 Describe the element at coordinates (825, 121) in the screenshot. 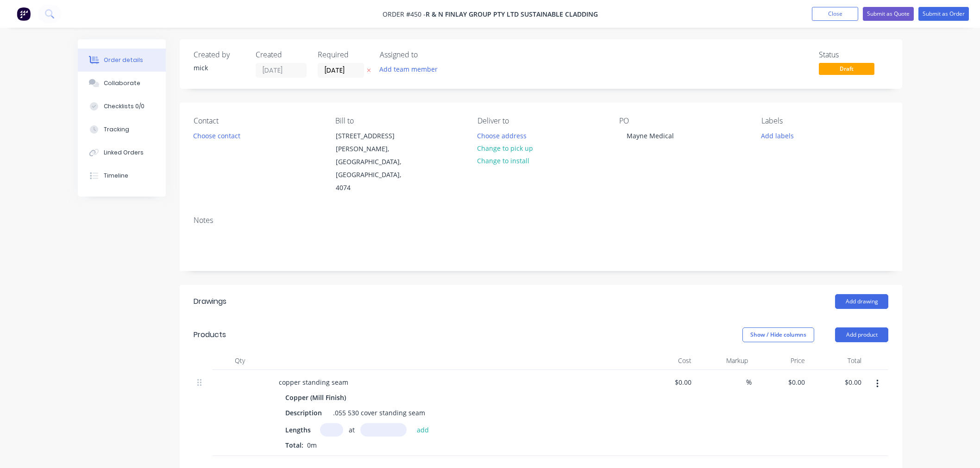

I see `div: Labels` at that location.